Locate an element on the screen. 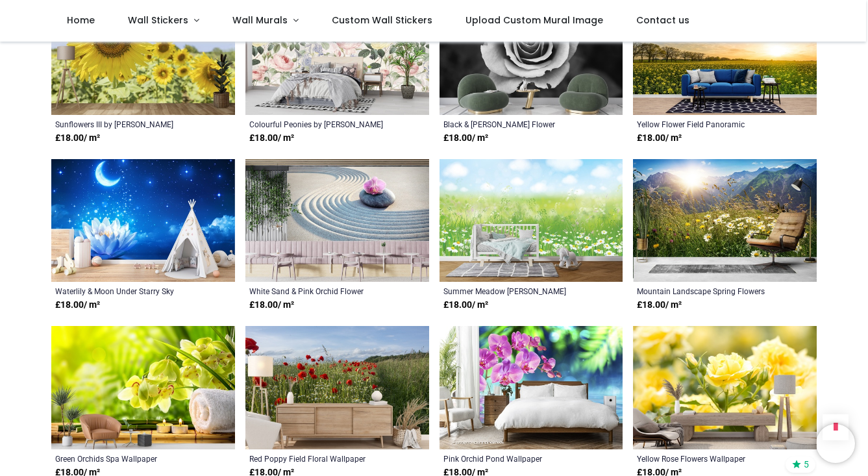 The height and width of the screenshot is (476, 868). a: Yellow Rose Flowers Wallpaper is located at coordinates (707, 458).